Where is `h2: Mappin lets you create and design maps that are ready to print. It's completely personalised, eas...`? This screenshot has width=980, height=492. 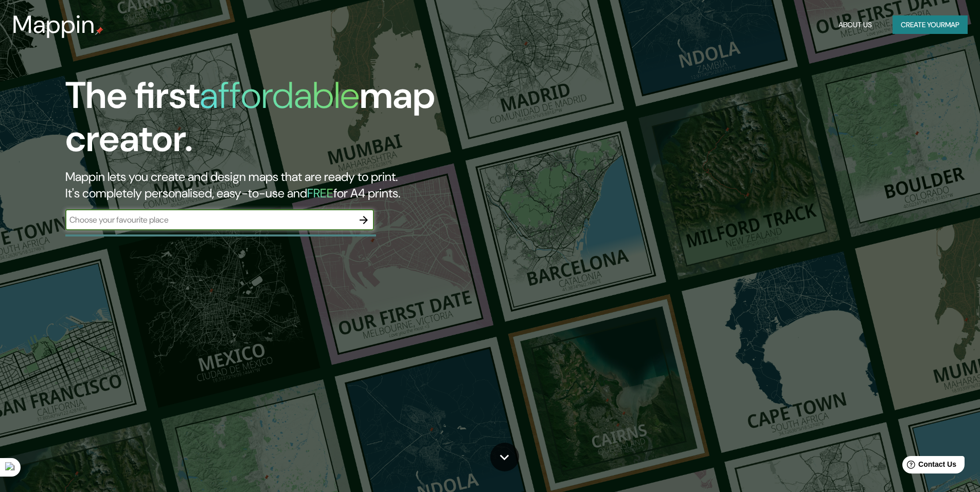
h2: Mappin lets you create and design maps that are ready to print. It's completely personalised, eas... is located at coordinates (311, 185).